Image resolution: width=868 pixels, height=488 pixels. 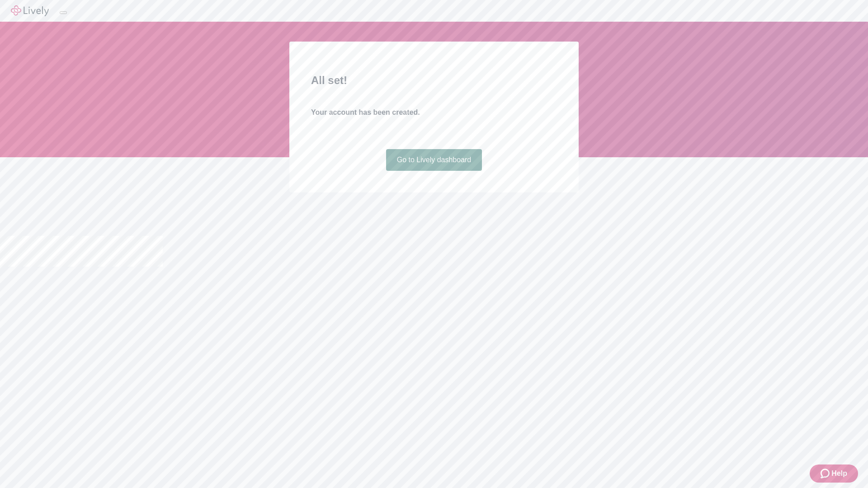 I want to click on h2: All set!, so click(x=434, y=80).